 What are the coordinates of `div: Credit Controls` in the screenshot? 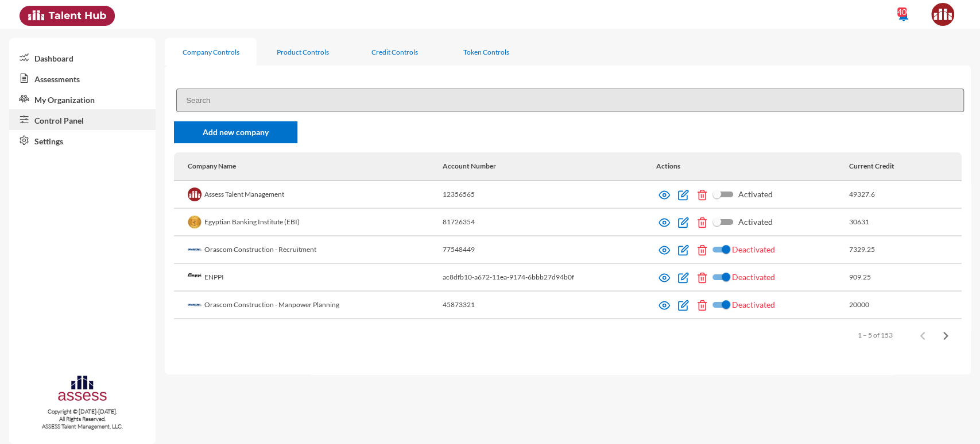 It's located at (394, 52).